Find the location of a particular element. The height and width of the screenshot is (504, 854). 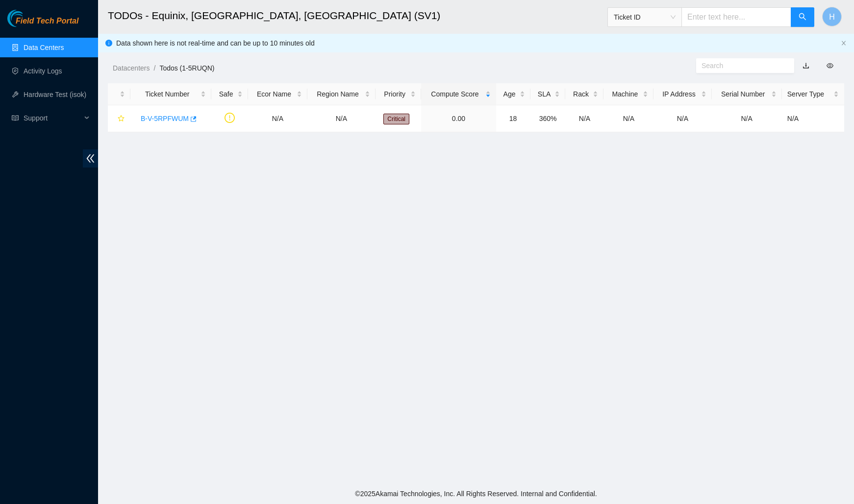

button: star is located at coordinates (119, 119).